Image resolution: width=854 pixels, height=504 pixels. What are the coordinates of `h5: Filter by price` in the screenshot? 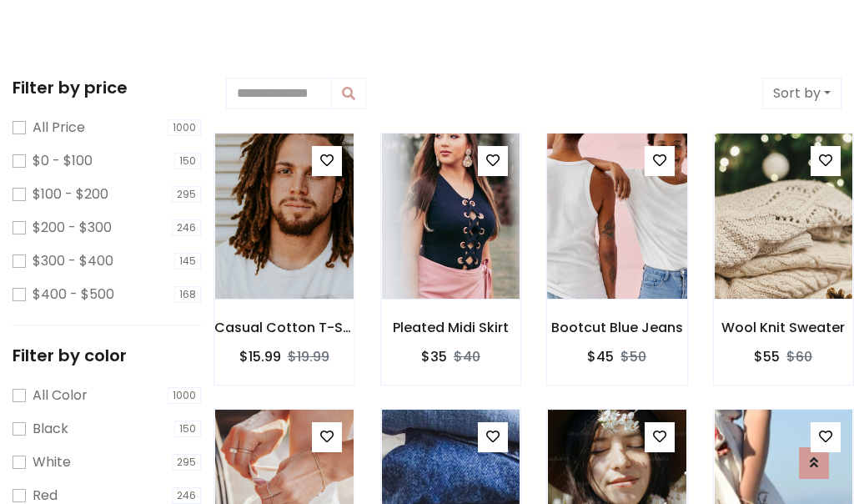 It's located at (106, 88).